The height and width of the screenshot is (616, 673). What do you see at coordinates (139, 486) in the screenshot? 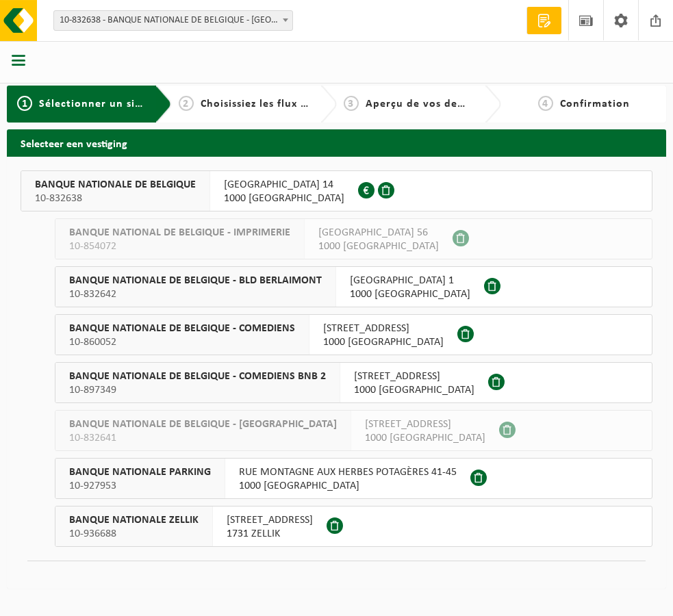
I see `span: 10-927953` at bounding box center [139, 486].